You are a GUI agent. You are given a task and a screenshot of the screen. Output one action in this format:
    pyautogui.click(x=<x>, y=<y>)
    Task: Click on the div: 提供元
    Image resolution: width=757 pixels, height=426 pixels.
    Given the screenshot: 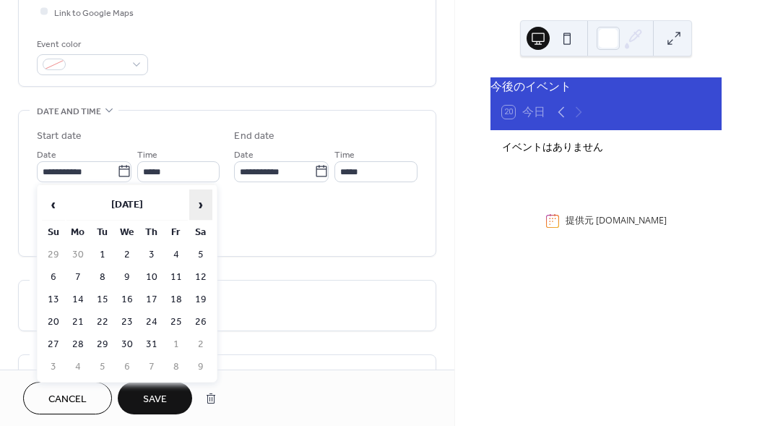 What is the action you would take?
    pyautogui.click(x=617, y=220)
    